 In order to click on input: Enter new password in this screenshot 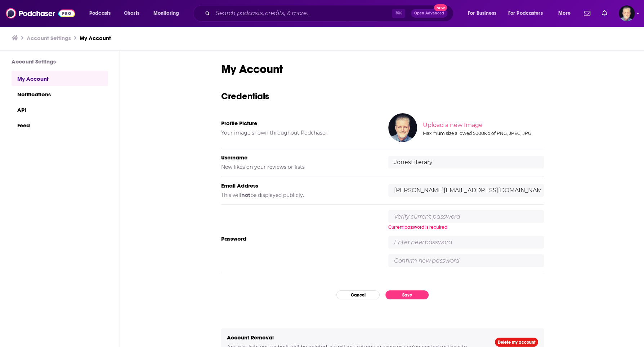, I will do `click(466, 242)`.